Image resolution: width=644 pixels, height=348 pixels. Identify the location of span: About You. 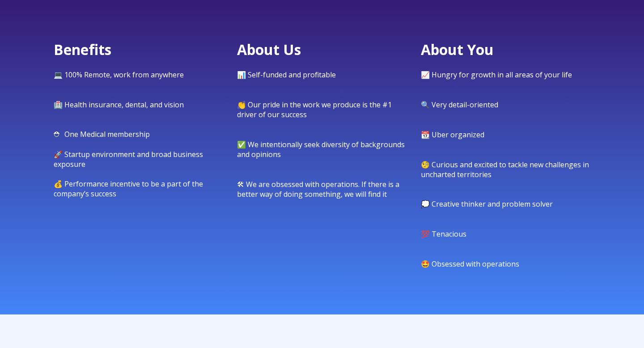
(457, 49).